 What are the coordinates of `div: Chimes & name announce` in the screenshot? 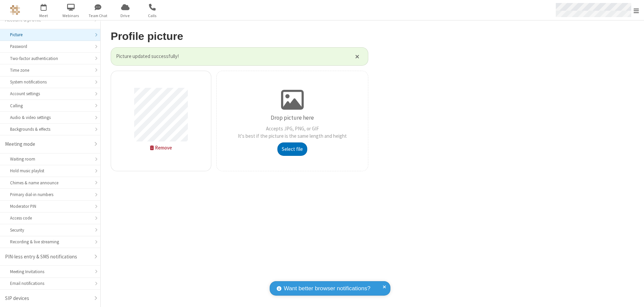 It's located at (50, 183).